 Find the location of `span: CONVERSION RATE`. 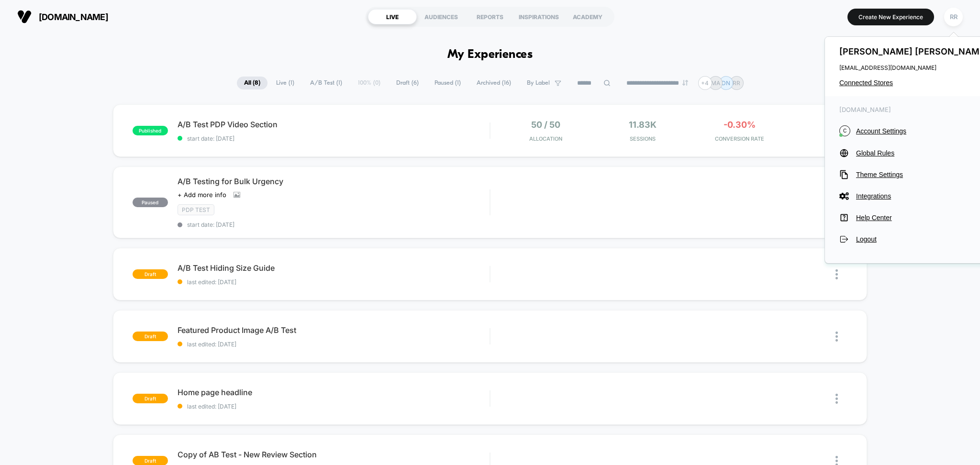

span: CONVERSION RATE is located at coordinates (740, 139).